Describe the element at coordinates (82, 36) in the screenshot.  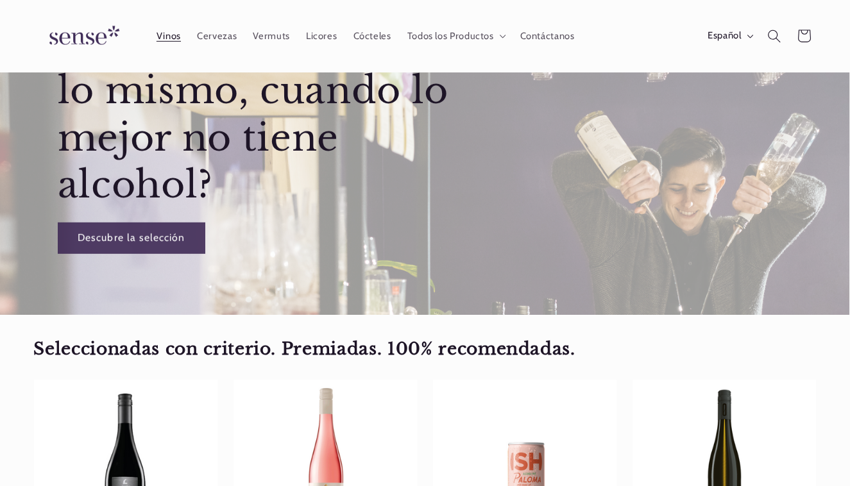
I see `a: Sense` at that location.